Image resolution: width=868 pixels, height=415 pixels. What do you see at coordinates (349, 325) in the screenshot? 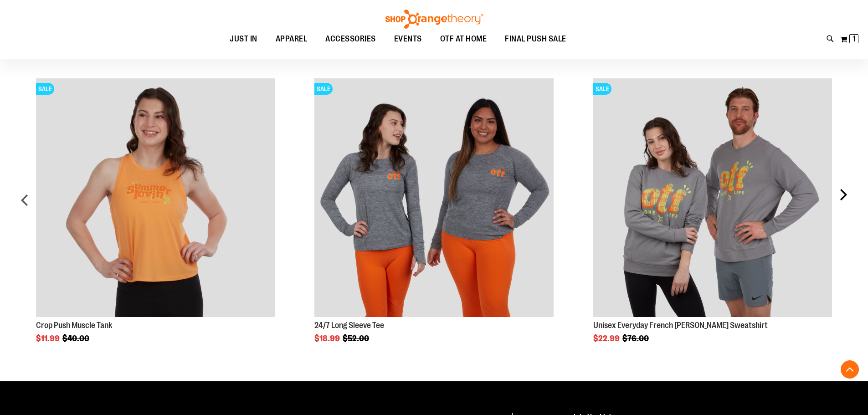
I see `a: 24/7 Long Sleeve Tee` at bounding box center [349, 325].